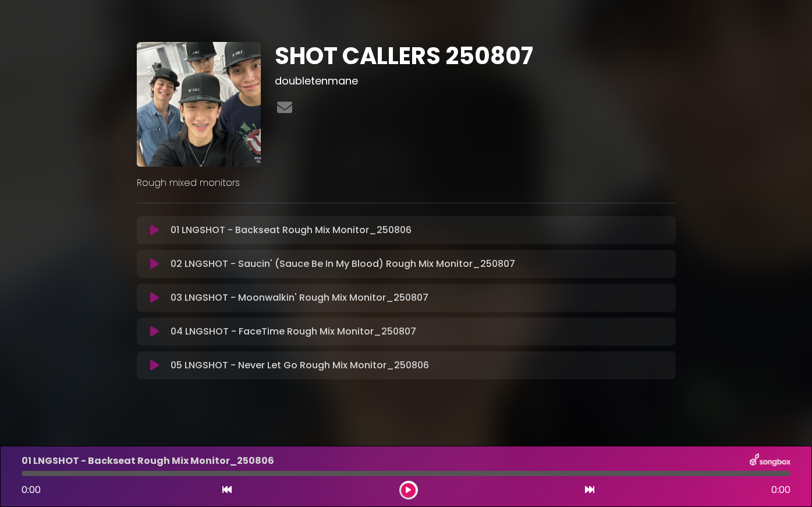  I want to click on h3: doubletenmane, so click(475, 81).